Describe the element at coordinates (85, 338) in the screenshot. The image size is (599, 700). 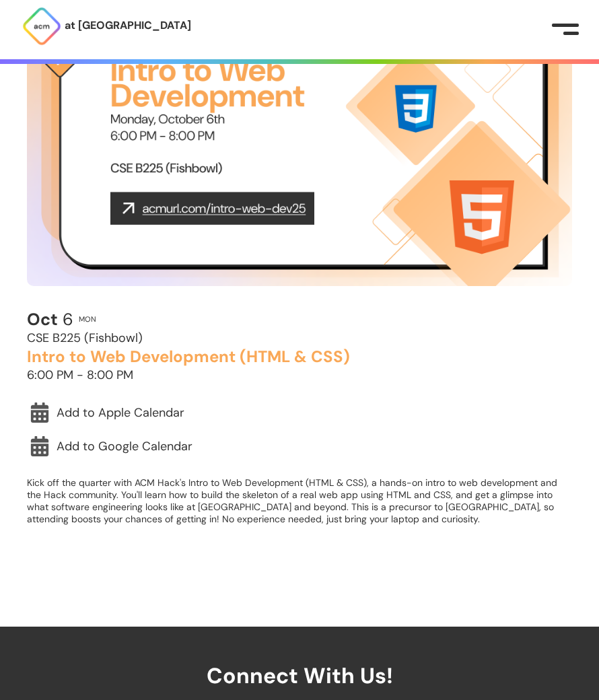
I see `h2: CSE B225 (Fishbowl)` at that location.